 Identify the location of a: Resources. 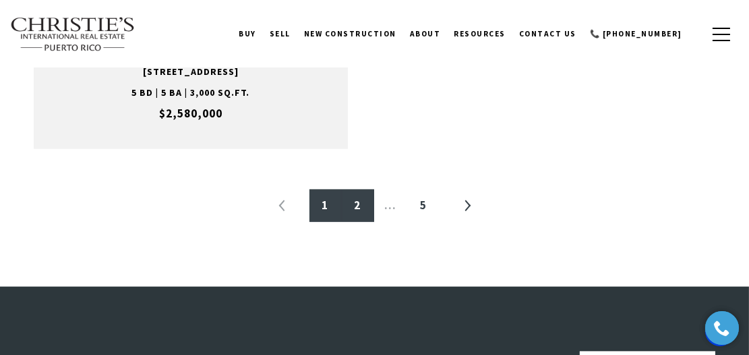
(480, 34).